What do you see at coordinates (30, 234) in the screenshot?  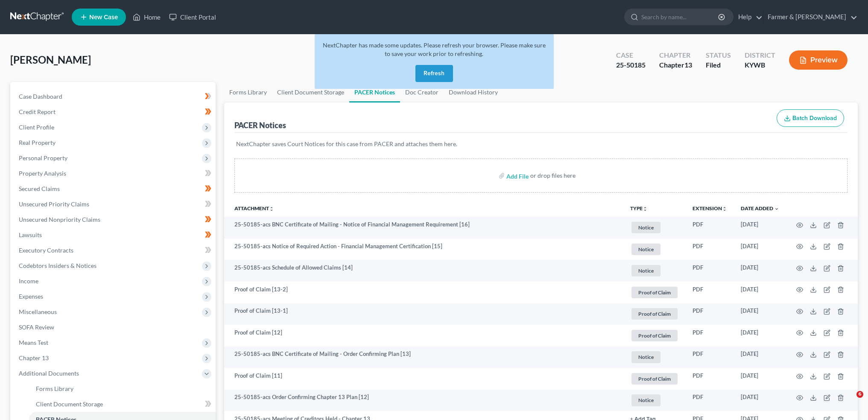 I see `span: Lawsuits` at bounding box center [30, 234].